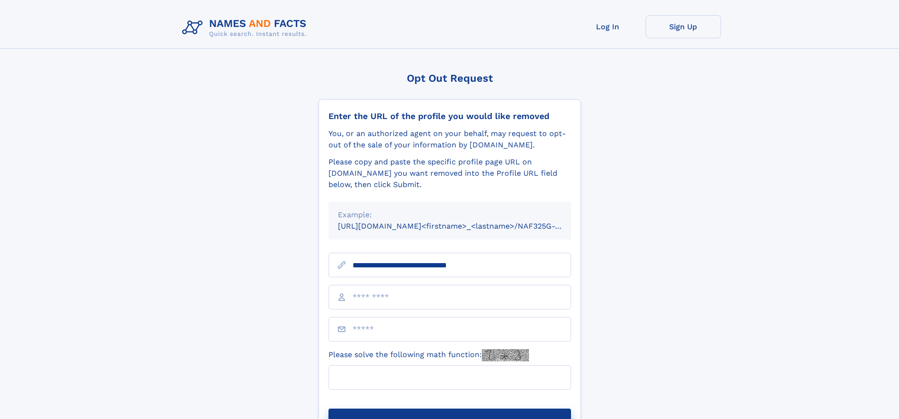 The image size is (899, 419). I want to click on a: Sign Up, so click(684, 26).